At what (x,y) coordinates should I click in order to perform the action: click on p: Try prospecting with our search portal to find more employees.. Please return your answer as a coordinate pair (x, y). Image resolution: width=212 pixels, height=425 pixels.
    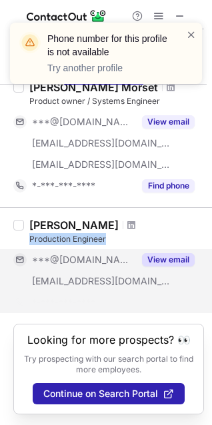
    Looking at the image, I should click on (109, 364).